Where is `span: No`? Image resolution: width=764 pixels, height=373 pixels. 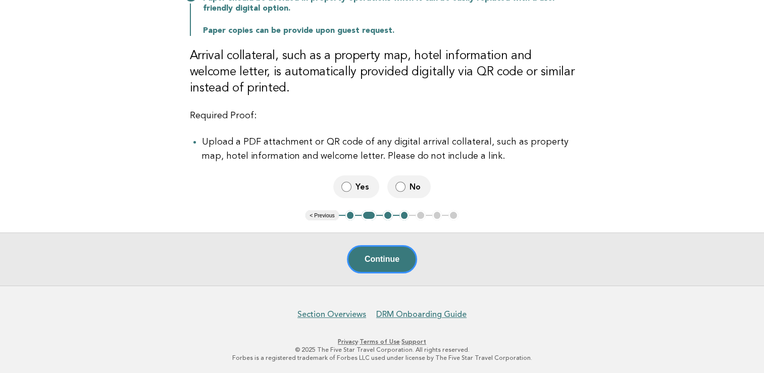
span: No is located at coordinates (416, 186).